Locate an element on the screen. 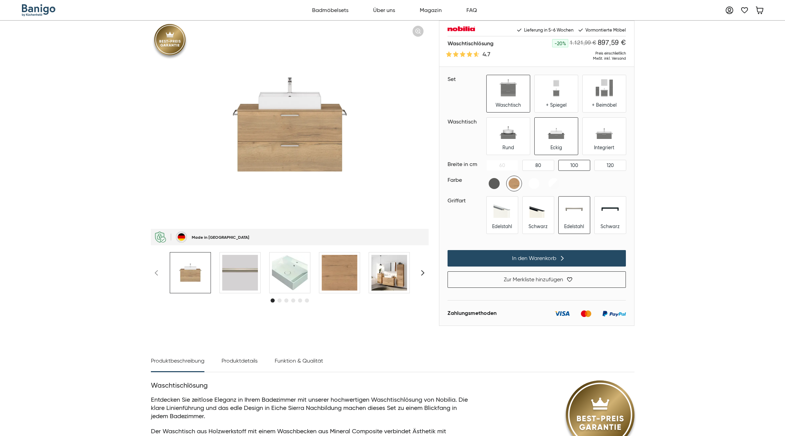  a: Badmöbelsets is located at coordinates (330, 10).